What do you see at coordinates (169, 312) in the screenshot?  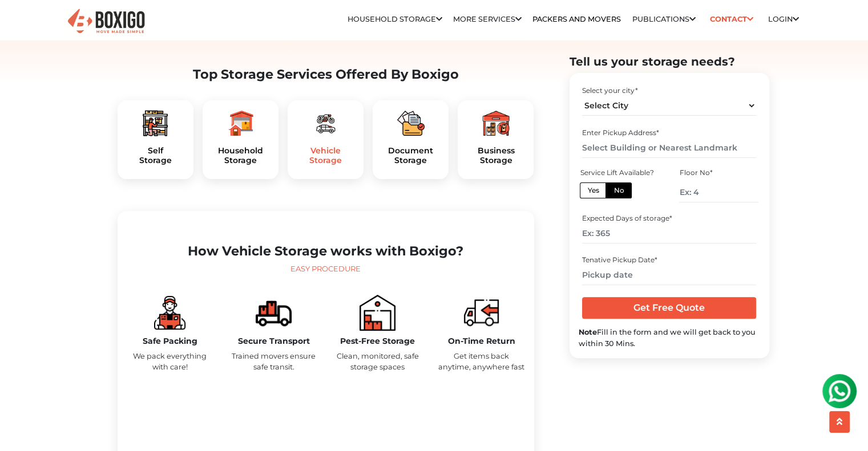 I see `img: boxigo_storage_plan` at bounding box center [169, 312].